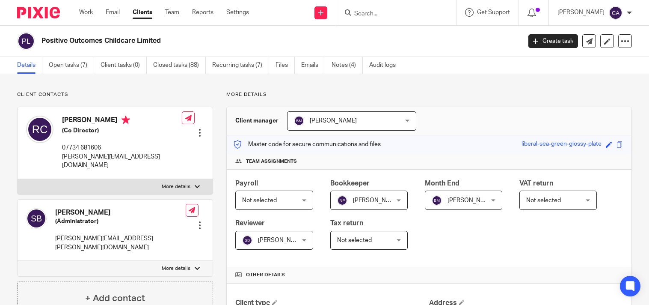 Image resolution: width=649 pixels, height=305 pixels. What do you see at coordinates (112, 12) in the screenshot?
I see `a: Email` at bounding box center [112, 12].